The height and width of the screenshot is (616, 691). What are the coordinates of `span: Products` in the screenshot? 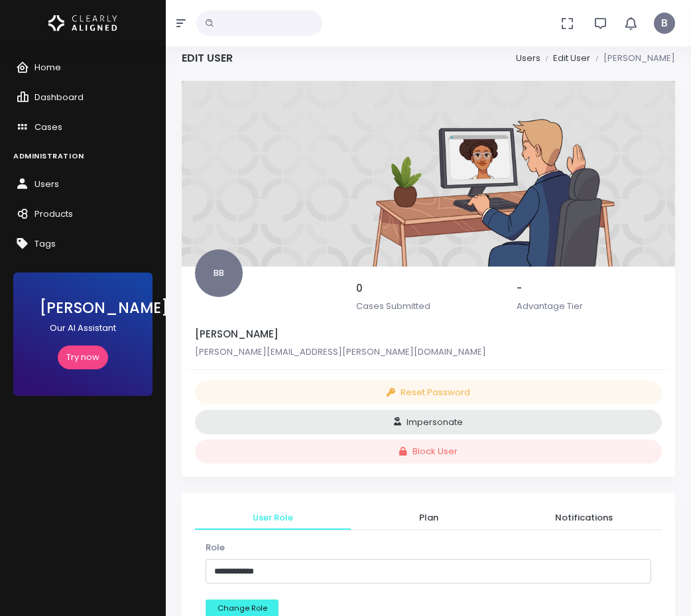 It's located at (54, 214).